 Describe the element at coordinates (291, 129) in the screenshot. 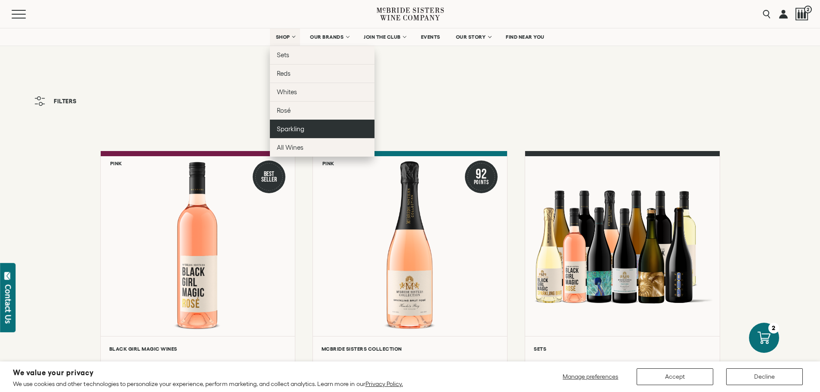

I see `span: Sparkling` at that location.